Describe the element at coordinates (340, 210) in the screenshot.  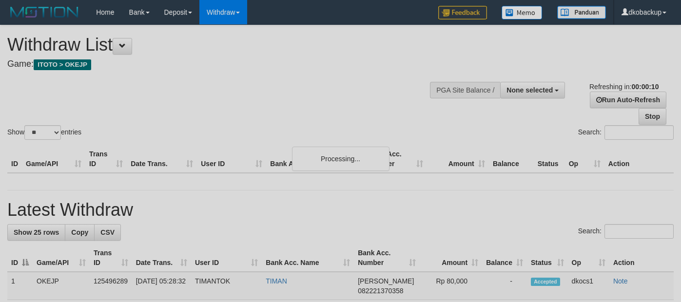
I see `h1: Latest Withdraw` at that location.